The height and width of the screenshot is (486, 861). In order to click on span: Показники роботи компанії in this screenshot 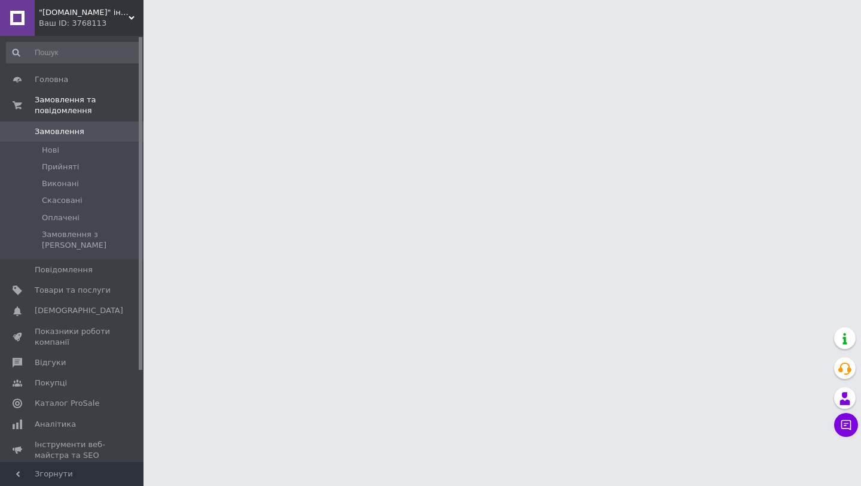, I will do `click(72, 337)`.